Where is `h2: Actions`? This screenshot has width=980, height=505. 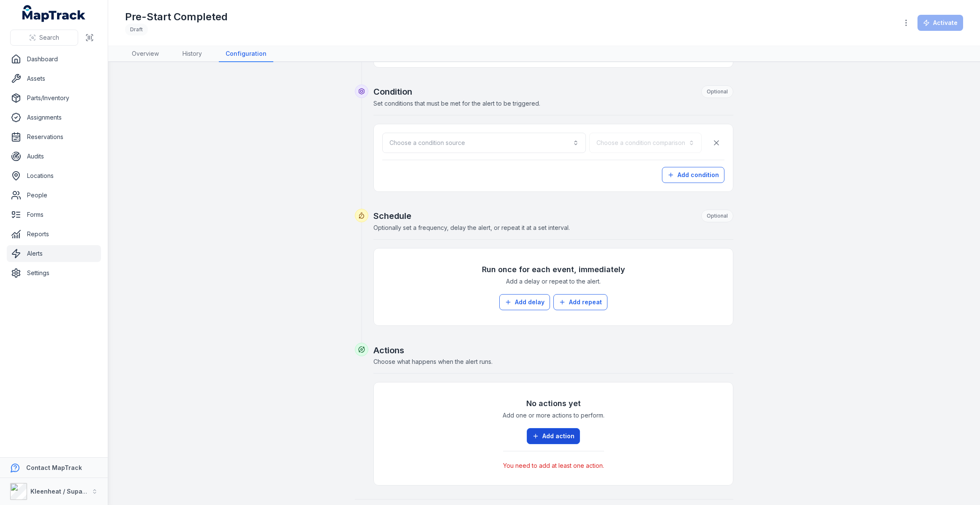
h2: Actions is located at coordinates (554, 350).